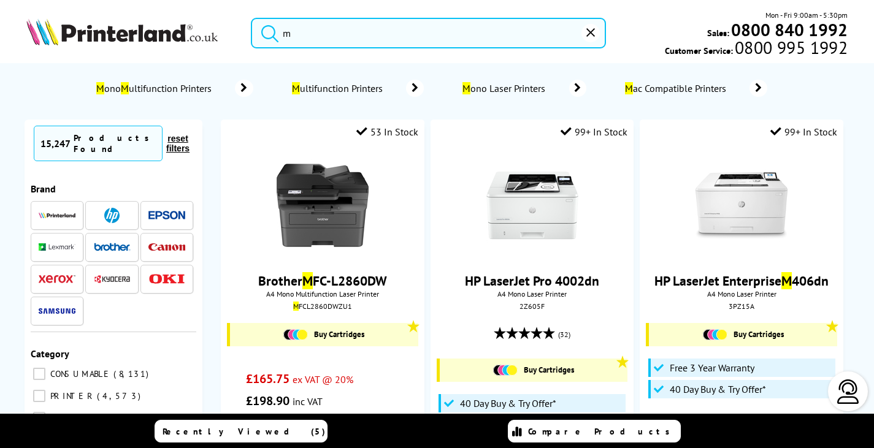 This screenshot has height=448, width=874. I want to click on span: 1,609, so click(134, 418).